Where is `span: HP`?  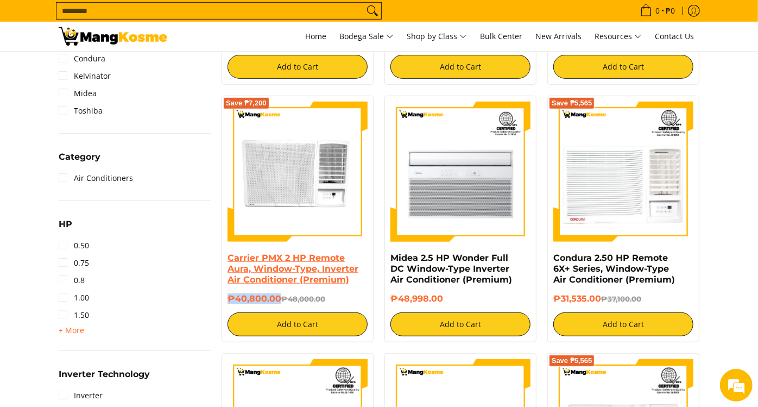 span: HP is located at coordinates (65, 224).